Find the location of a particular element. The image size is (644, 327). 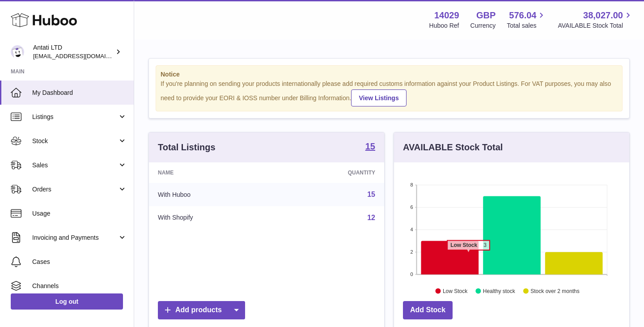

td: With Huboo is located at coordinates (212, 194).